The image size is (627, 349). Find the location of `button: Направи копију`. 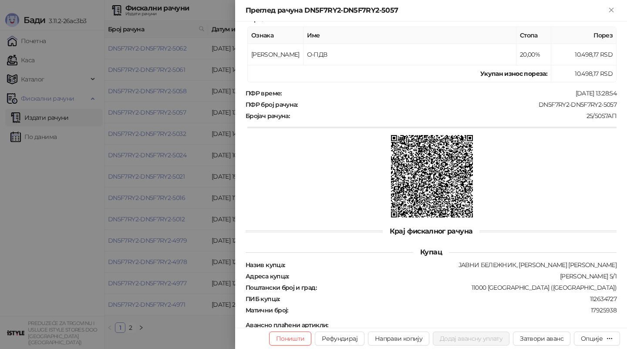

button: Направи копију is located at coordinates (398, 338).